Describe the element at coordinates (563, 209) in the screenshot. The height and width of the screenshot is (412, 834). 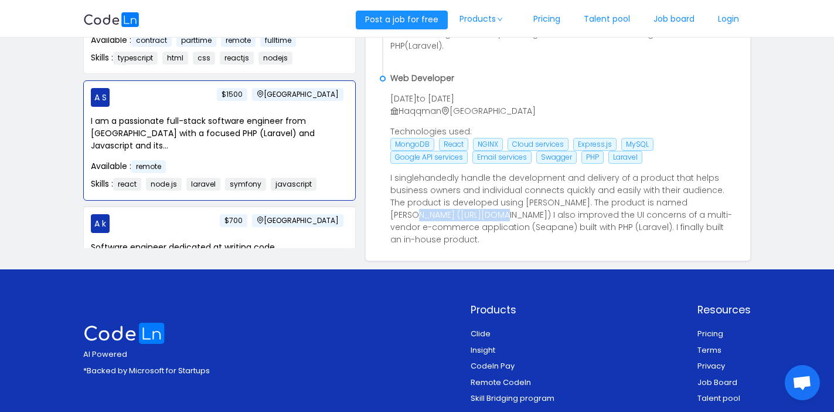
I see `p: I singlehandedly handle the development and delivery of a product that helps business owners and ...` at that location.